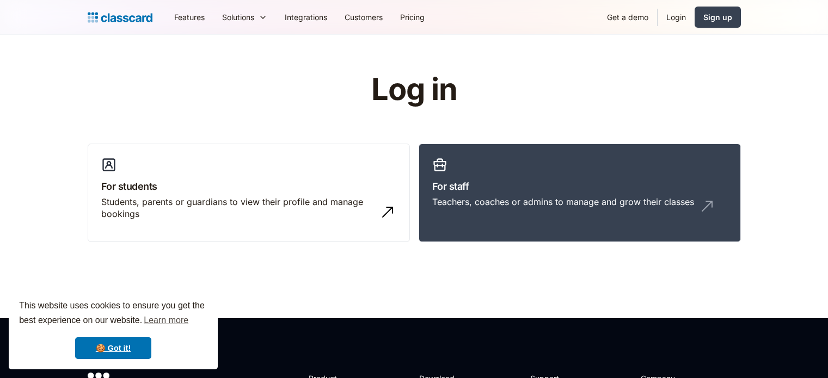  I want to click on a: Login, so click(676, 17).